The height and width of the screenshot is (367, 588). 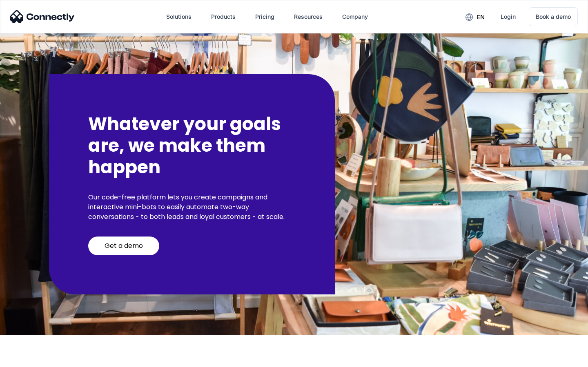 What do you see at coordinates (33, 359) in the screenshot?
I see `ul: Language list` at bounding box center [33, 359].